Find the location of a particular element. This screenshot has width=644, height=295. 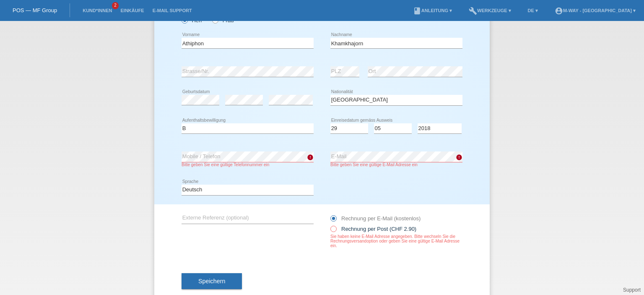

i: build is located at coordinates (473, 11).